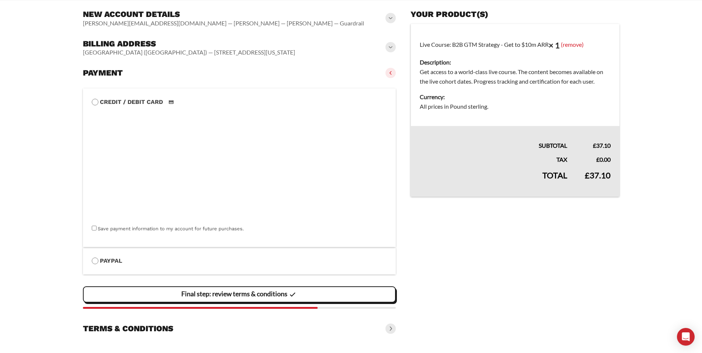  I want to click on img: website_grey.svg, so click(15, 22).